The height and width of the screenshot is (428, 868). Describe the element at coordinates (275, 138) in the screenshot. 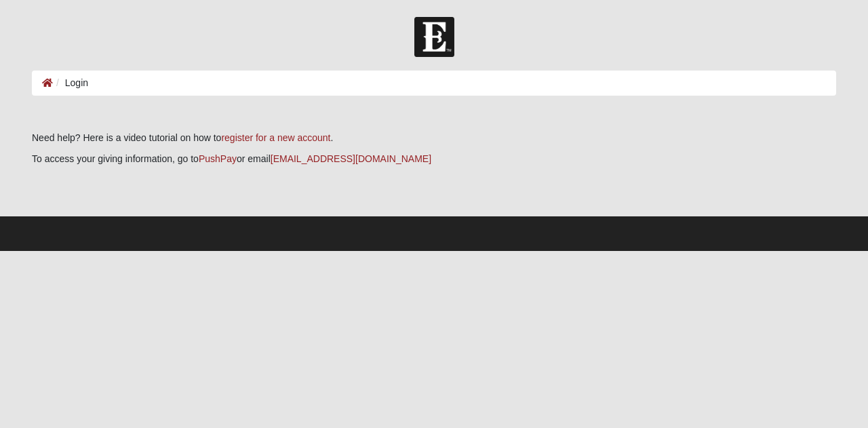

I see `a: register for a new account` at that location.